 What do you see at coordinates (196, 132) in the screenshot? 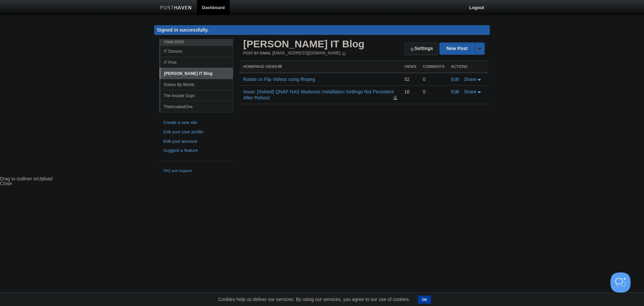
I see `a: Edit your user profile` at bounding box center [196, 132].